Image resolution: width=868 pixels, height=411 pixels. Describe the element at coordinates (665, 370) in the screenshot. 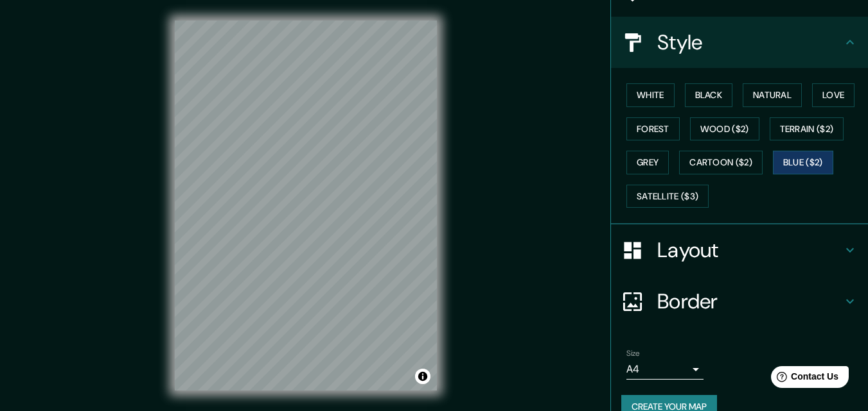

I see `div: A4` at that location.